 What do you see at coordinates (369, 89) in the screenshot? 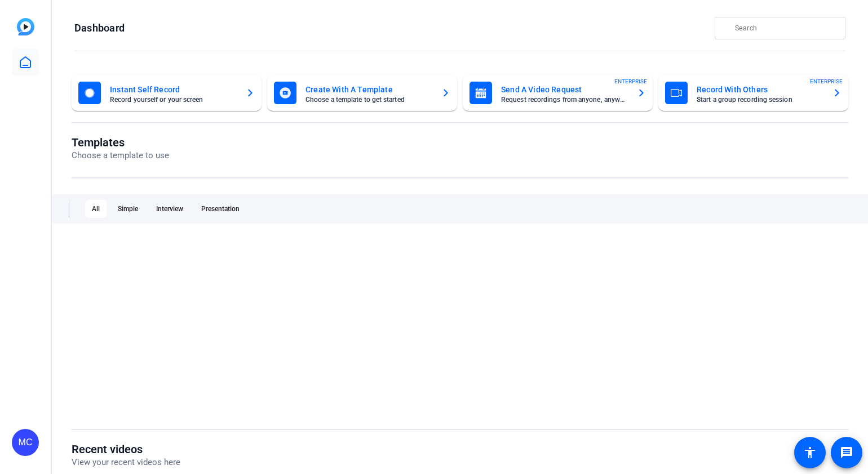
I see `mat-card-title: Create With A Template` at bounding box center [369, 89].